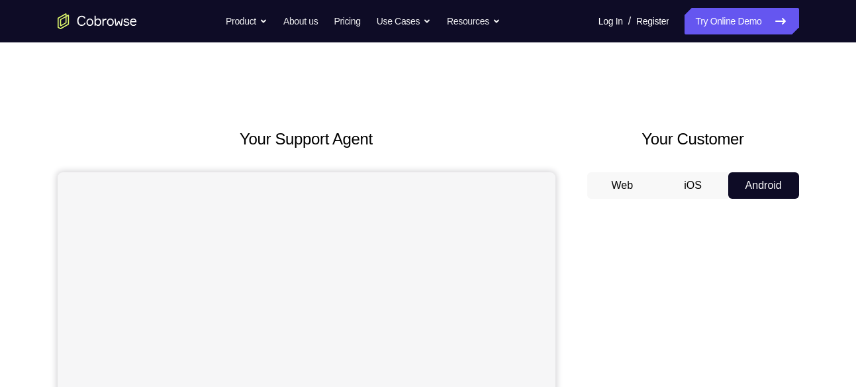 The width and height of the screenshot is (856, 387). What do you see at coordinates (347, 21) in the screenshot?
I see `a: Pricing` at bounding box center [347, 21].